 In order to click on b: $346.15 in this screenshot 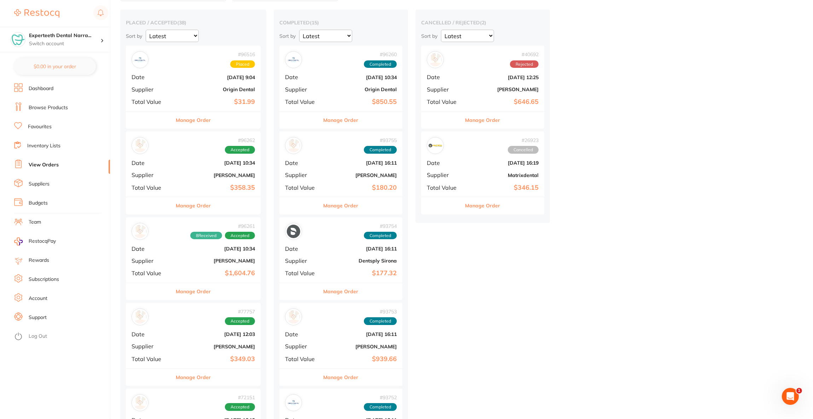, I will do `click(503, 188)`.